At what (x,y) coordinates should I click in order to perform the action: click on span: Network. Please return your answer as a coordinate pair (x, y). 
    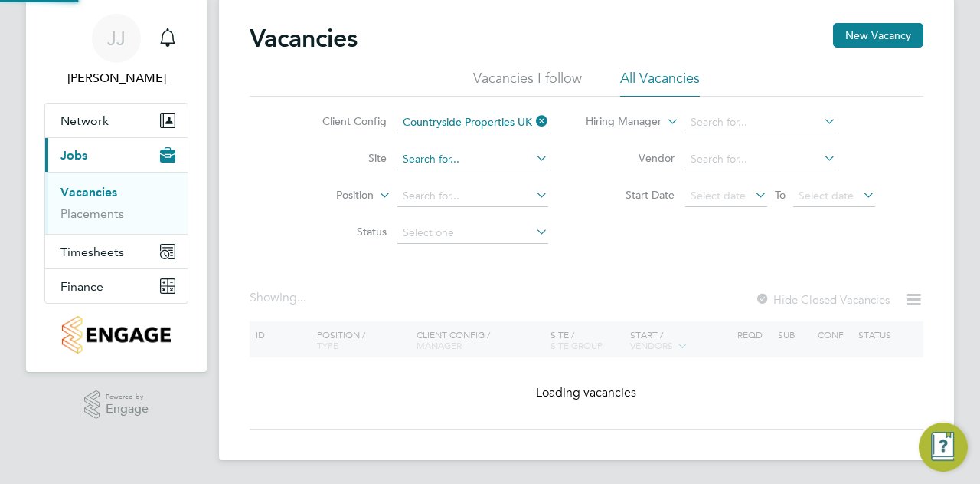
    Looking at the image, I should click on (84, 120).